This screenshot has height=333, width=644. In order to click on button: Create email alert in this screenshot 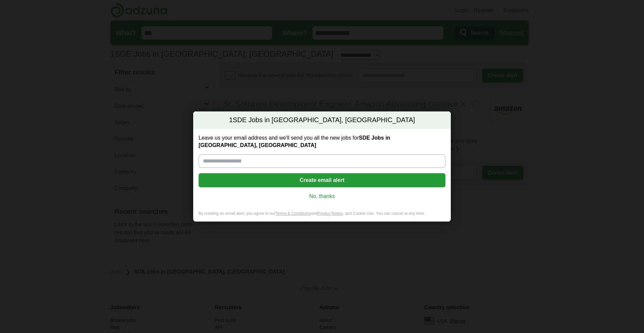, I will do `click(322, 180)`.